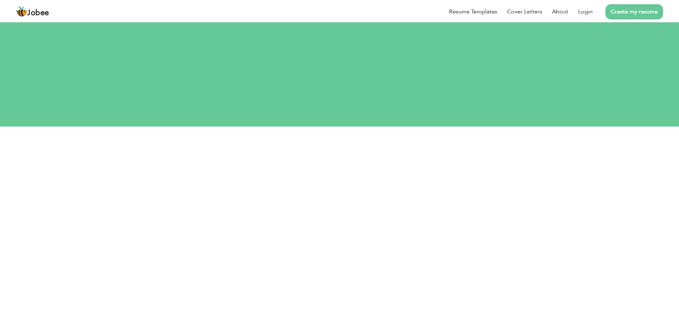 This screenshot has width=679, height=322. What do you see at coordinates (33, 12) in the screenshot?
I see `a: Jobee` at bounding box center [33, 12].